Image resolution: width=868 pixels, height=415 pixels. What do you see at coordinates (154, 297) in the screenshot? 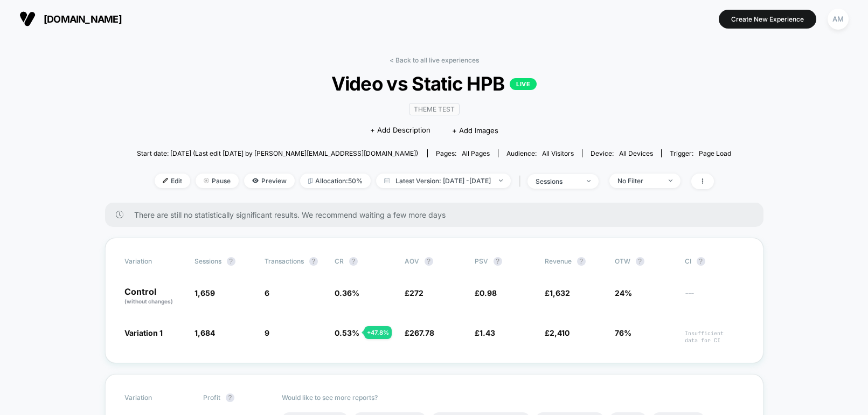
I see `p: Control` at bounding box center [154, 297].